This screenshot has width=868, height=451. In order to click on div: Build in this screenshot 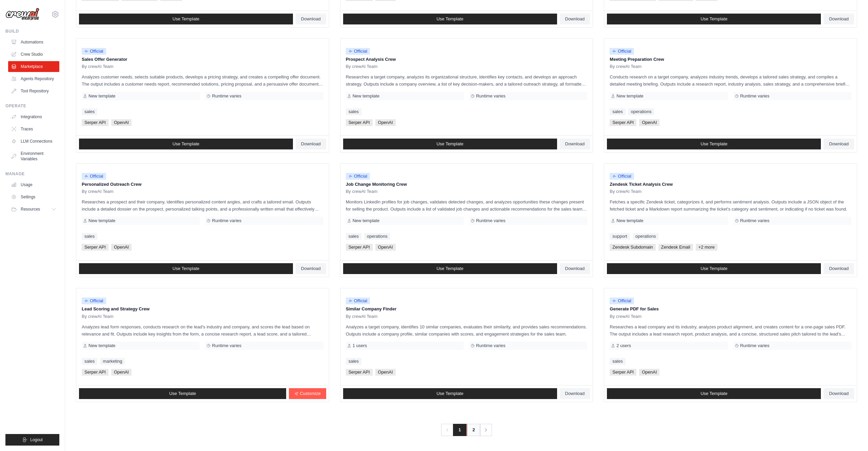, I will do `click(32, 31)`.